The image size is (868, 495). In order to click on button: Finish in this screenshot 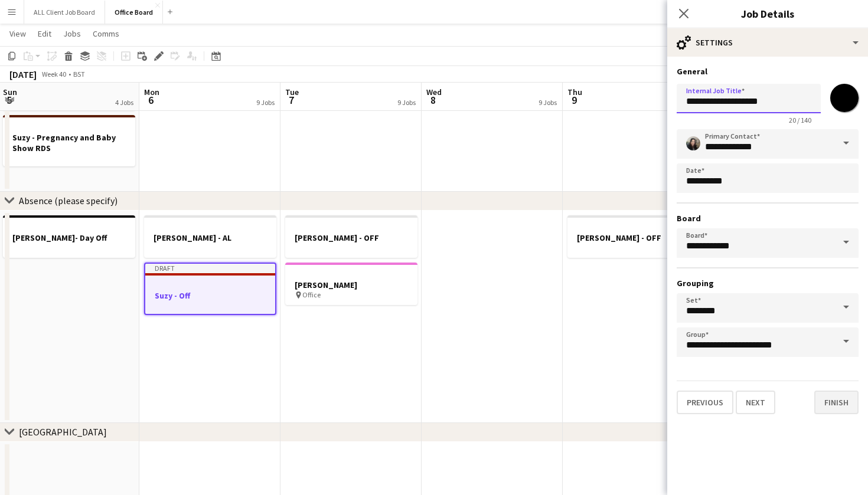, I will do `click(836, 402)`.